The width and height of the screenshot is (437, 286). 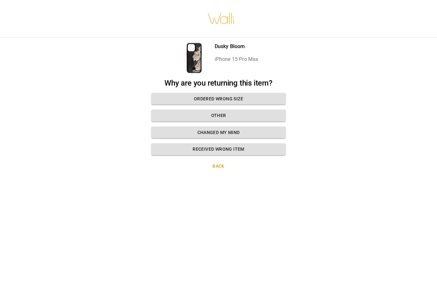 What do you see at coordinates (219, 166) in the screenshot?
I see `button: Back` at bounding box center [219, 166].